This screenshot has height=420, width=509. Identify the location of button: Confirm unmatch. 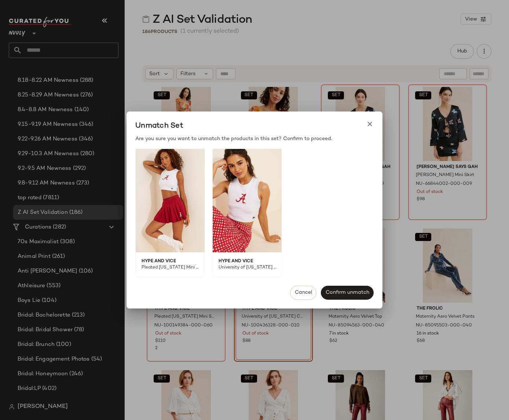
(347, 292).